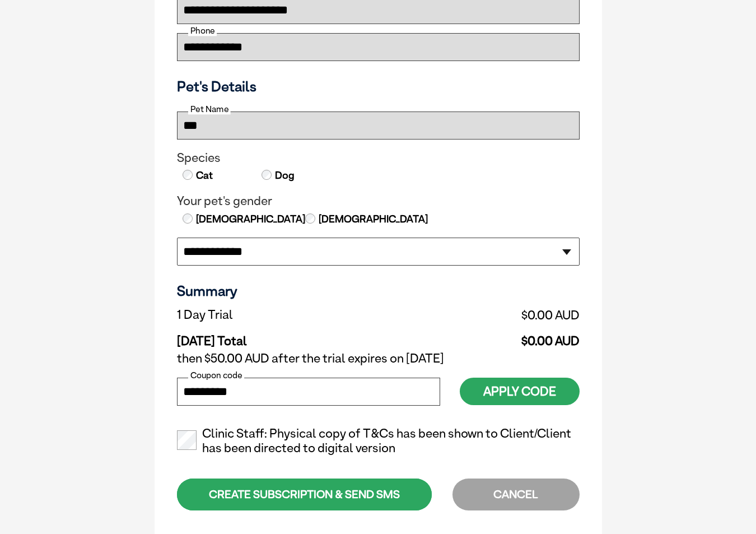  I want to click on legend: Your pet's gender, so click(378, 201).